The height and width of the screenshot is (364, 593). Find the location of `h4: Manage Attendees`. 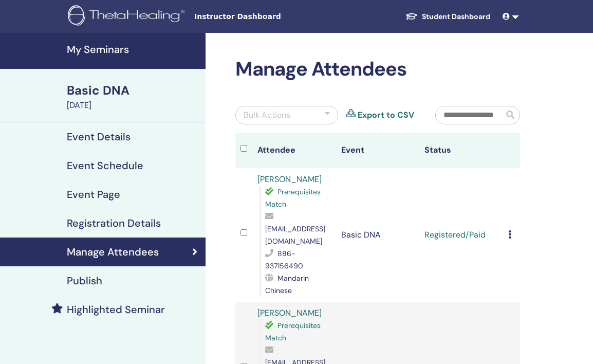

h4: Manage Attendees is located at coordinates (112, 252).